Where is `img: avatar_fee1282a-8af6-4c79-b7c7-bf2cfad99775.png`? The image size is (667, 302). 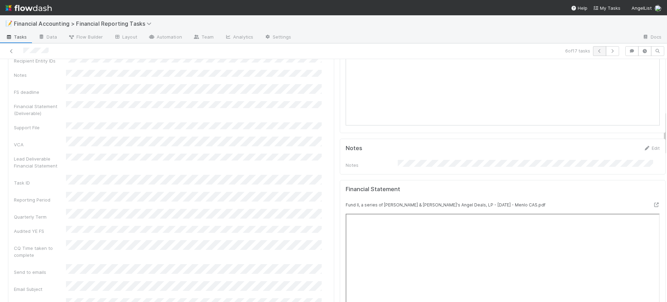 img: avatar_fee1282a-8af6-4c79-b7c7-bf2cfad99775.png is located at coordinates (658, 8).